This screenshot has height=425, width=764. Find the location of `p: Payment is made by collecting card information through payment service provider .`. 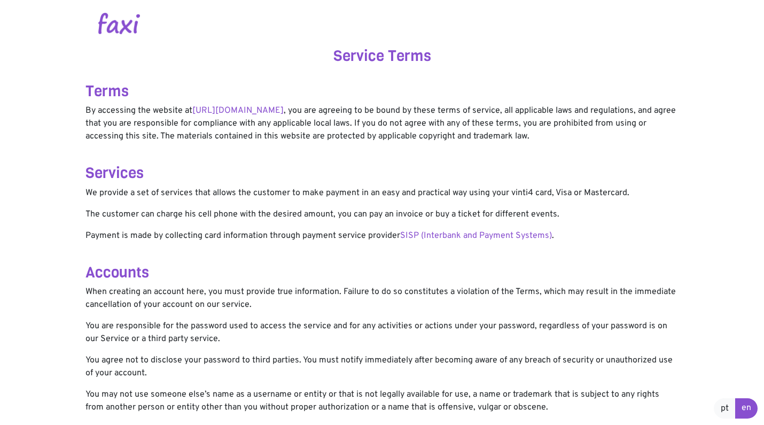

p: Payment is made by collecting card information through payment service provider . is located at coordinates (382, 236).